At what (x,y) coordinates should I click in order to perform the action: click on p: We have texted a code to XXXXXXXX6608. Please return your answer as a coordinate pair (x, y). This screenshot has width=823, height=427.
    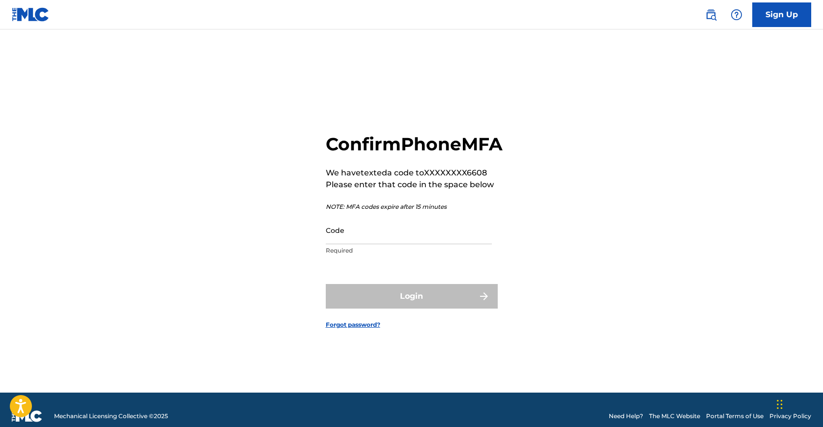
    Looking at the image, I should click on (414, 173).